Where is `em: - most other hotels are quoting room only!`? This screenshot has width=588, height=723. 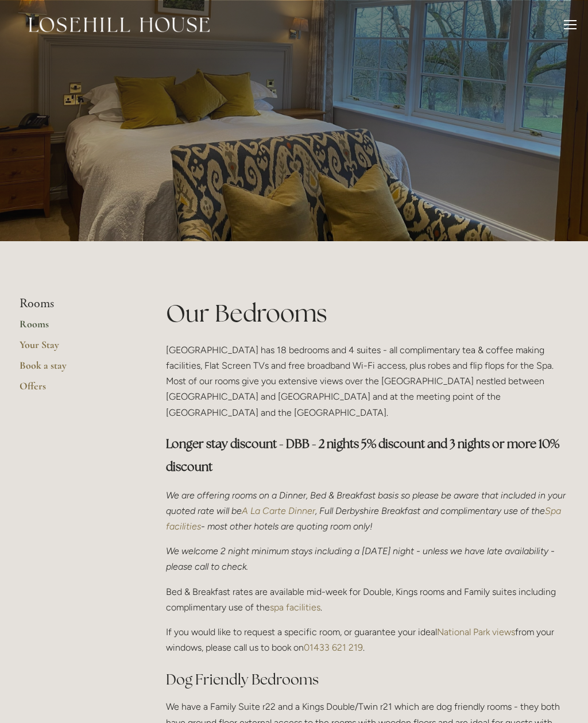 em: - most other hotels are quoting room only! is located at coordinates (286, 526).